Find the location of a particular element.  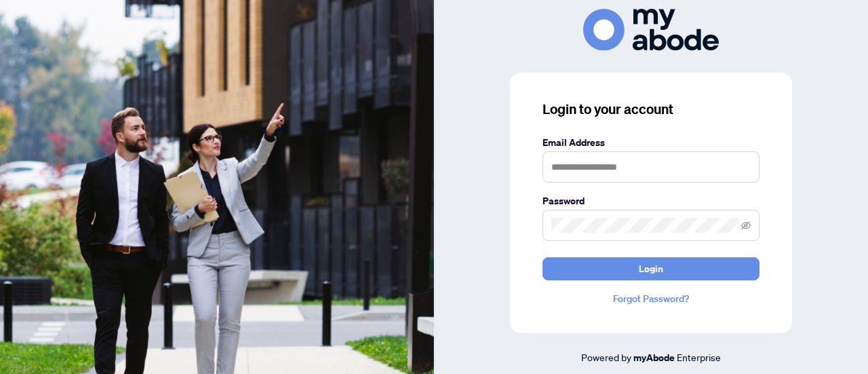

button: Login is located at coordinates (651, 269).